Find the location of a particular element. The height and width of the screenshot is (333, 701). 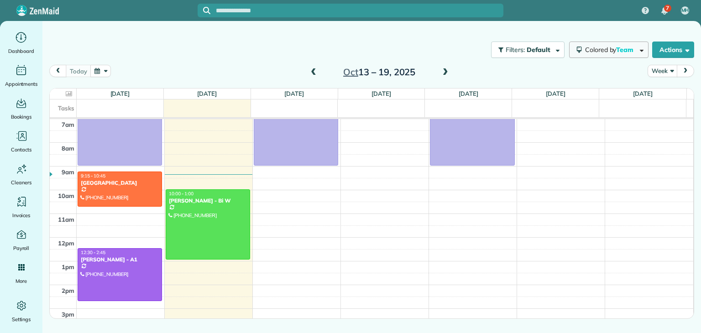

span: Appointments is located at coordinates (21, 84).